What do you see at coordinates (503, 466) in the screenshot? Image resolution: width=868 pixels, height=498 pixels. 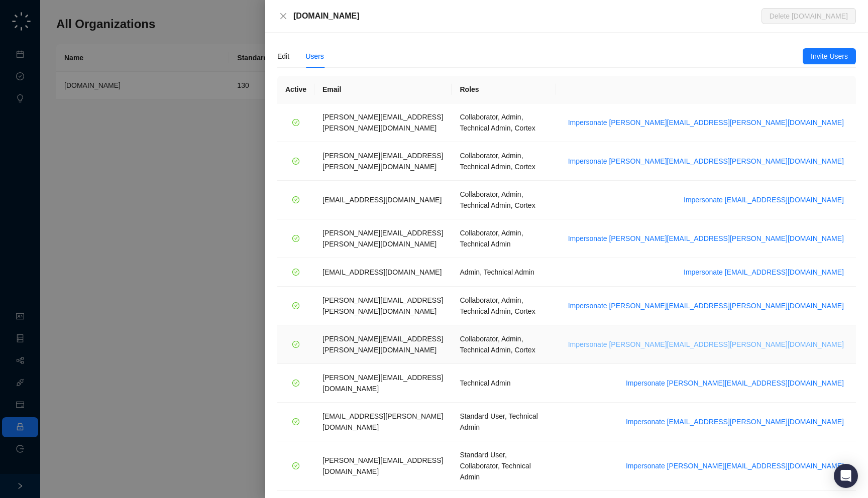 I see `td: Standard User, Collaborator, Technical Admin` at bounding box center [503, 466].